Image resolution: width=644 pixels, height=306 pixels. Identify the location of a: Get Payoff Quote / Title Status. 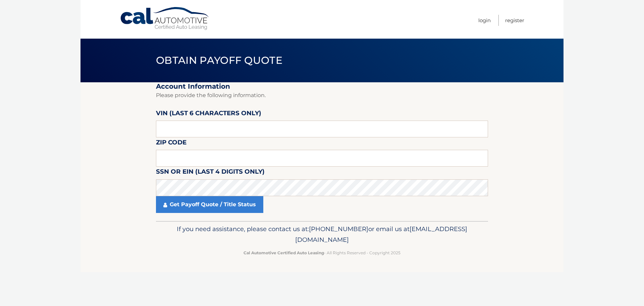
(210, 204).